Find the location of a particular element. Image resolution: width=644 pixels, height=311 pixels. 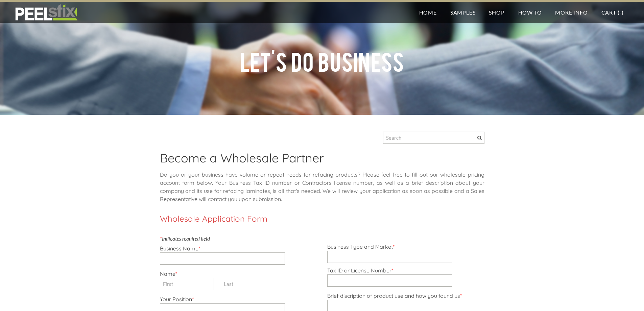

label: Brief discription of product use and how you found us is located at coordinates (394, 296).